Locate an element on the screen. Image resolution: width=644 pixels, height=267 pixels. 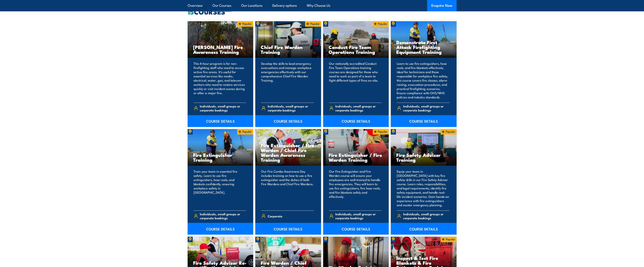
strong: 15 is located at coordinates (191, 12).